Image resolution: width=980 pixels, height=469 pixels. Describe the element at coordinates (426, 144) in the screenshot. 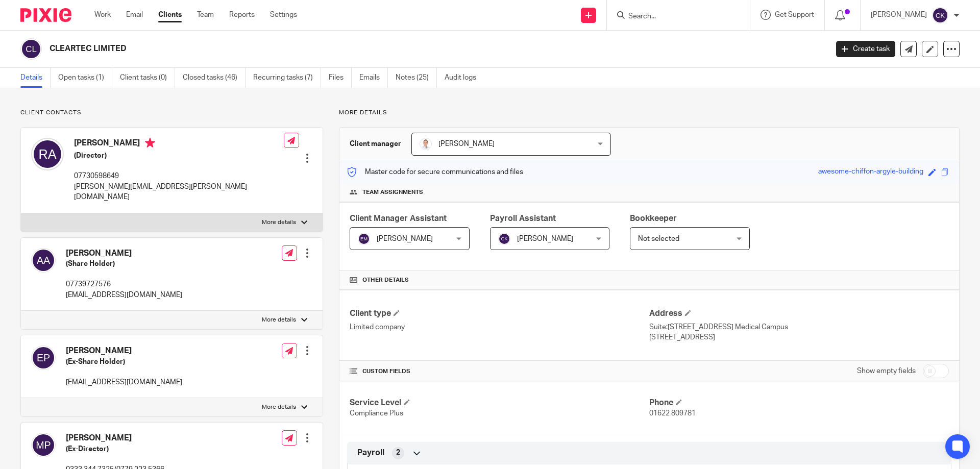

I see `img: accounting-firm-kent-will-wood-e1602855177279.jpg` at that location.